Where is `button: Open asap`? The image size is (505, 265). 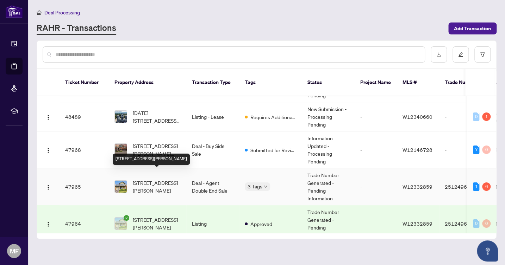 button: Open asap is located at coordinates (487, 251).